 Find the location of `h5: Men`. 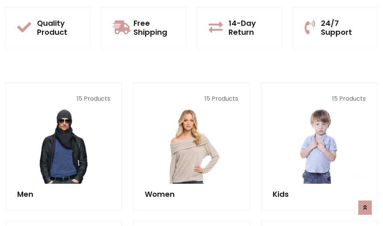

h5: Men is located at coordinates (64, 194).